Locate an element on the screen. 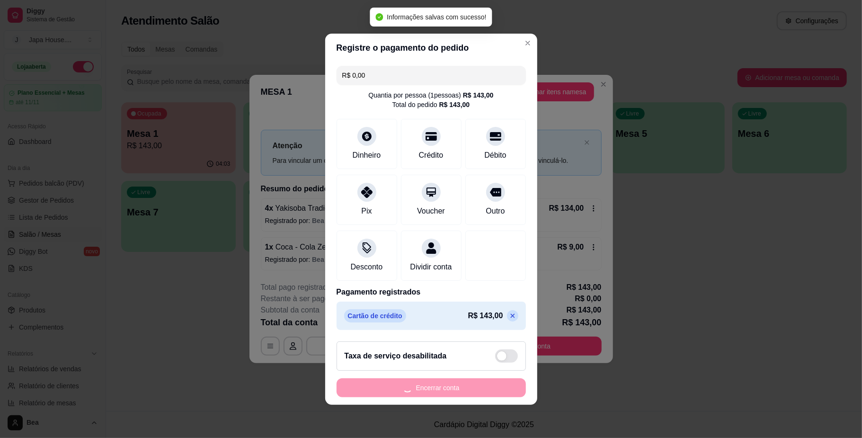  div: Crédito is located at coordinates (431, 155).